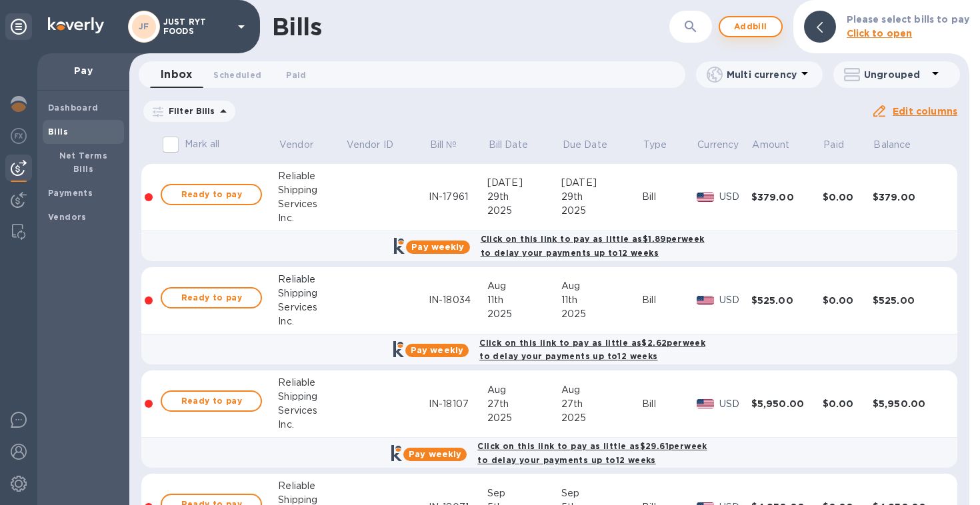 The image size is (980, 505). Describe the element at coordinates (895, 74) in the screenshot. I see `p: Ungrouped` at that location.